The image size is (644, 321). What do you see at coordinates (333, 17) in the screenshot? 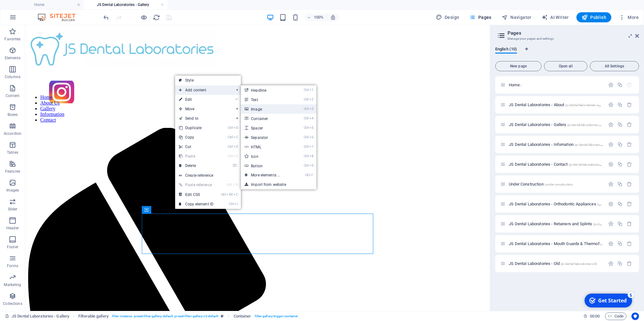
I see `i: On resize automatically adjust zoom level to fit chosen device.` at bounding box center [333, 17].